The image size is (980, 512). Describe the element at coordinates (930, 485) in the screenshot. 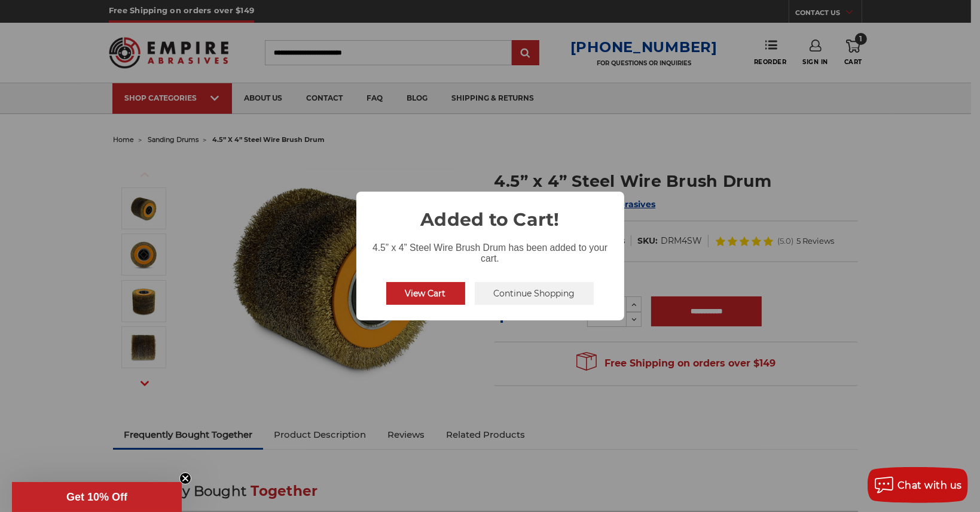

I see `span: Chat with us` at that location.